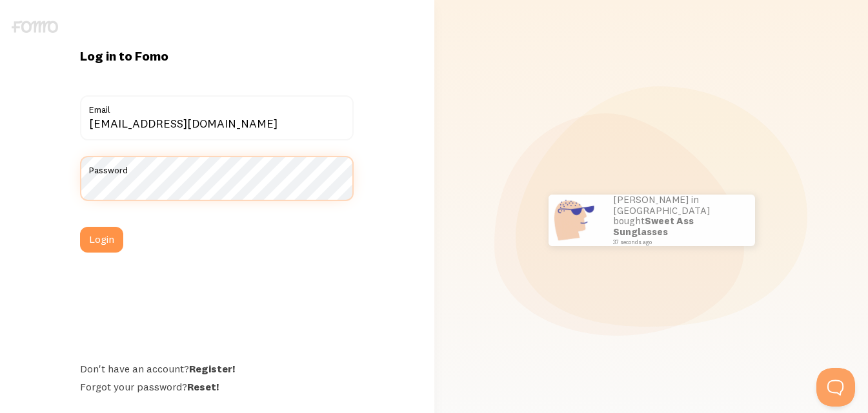  I want to click on div: Forgot your password?, so click(217, 387).